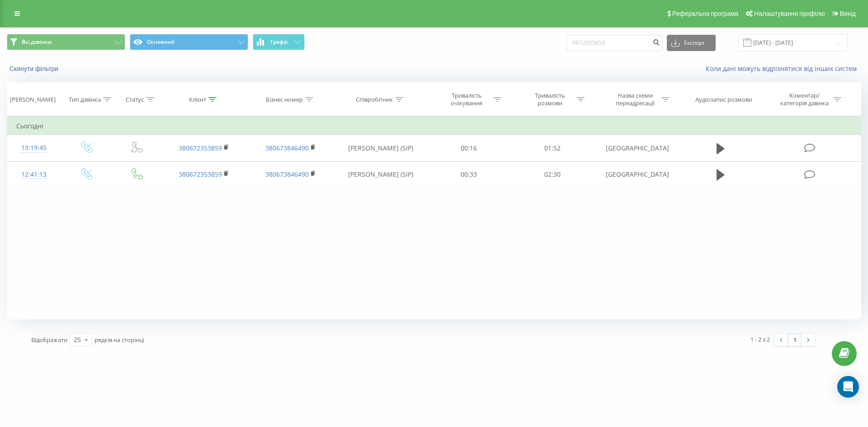 The height and width of the screenshot is (427, 868). Describe the element at coordinates (374, 99) in the screenshot. I see `div: Співробітник` at that location.